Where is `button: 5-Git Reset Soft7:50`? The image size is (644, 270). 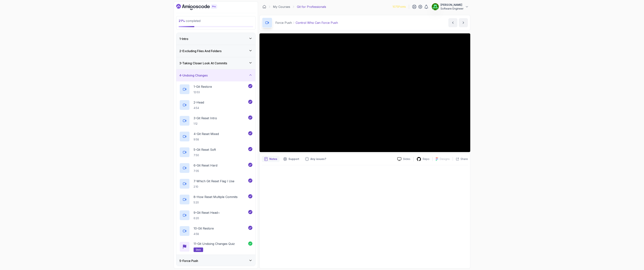
button: 5-Git Reset Soft7:50 is located at coordinates (216, 152).